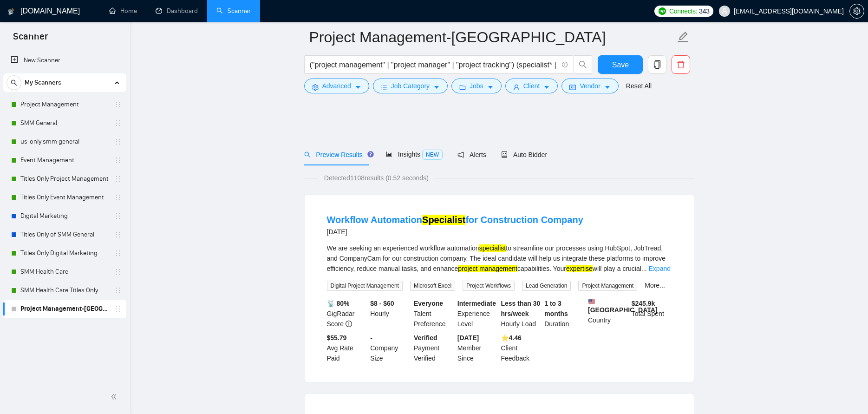 This screenshot has width=868, height=414. What do you see at coordinates (65, 291) in the screenshot?
I see `a: SMM Health Care Titles Only` at bounding box center [65, 291].